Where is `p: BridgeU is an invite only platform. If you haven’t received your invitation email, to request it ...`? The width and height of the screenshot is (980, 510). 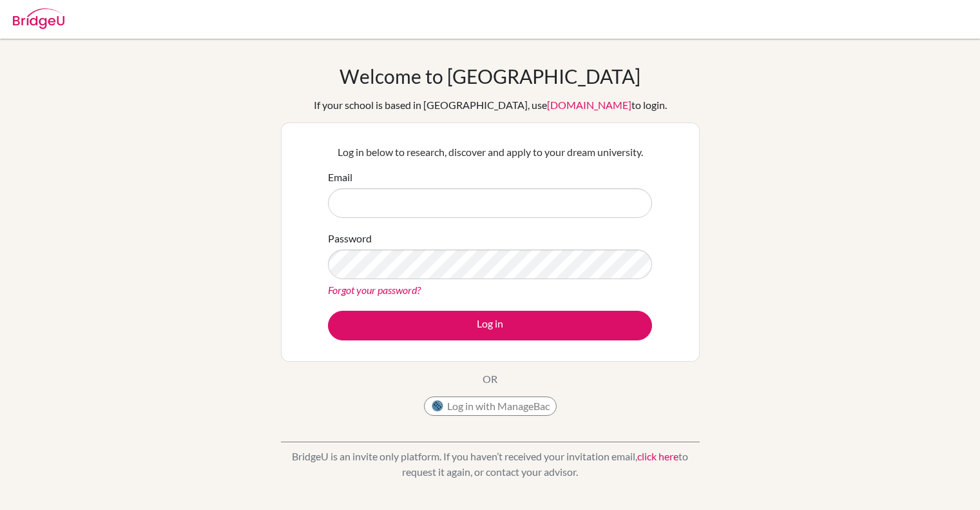 p: BridgeU is an invite only platform. If you haven’t received your invitation email, to request it ... is located at coordinates (490, 464).